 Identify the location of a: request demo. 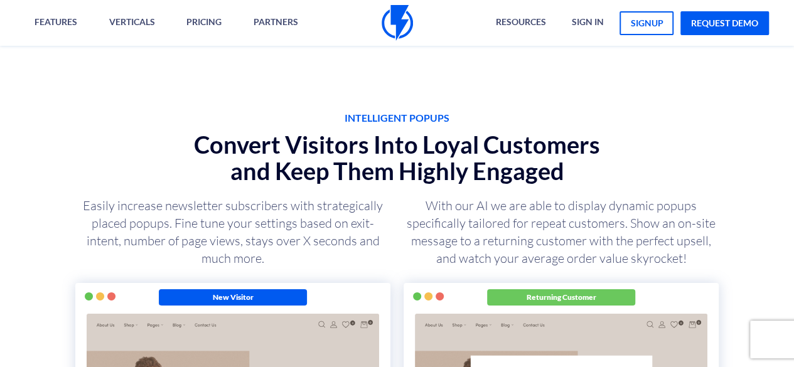
(725, 23).